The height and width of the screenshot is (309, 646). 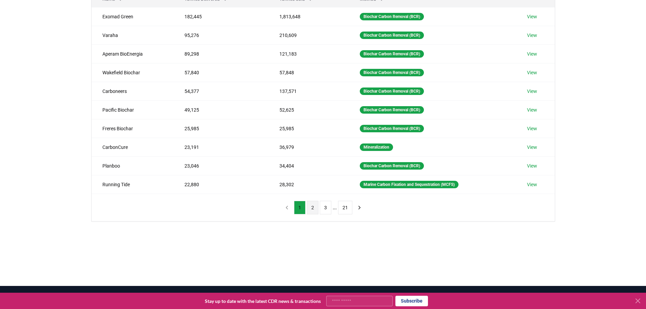 What do you see at coordinates (133, 35) in the screenshot?
I see `td: Varaha` at bounding box center [133, 35].